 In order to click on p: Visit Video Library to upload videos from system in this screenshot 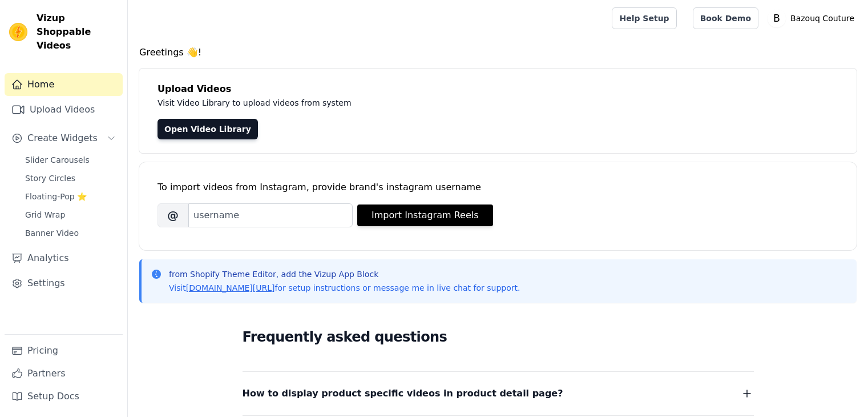, I will do `click(413, 102)`.